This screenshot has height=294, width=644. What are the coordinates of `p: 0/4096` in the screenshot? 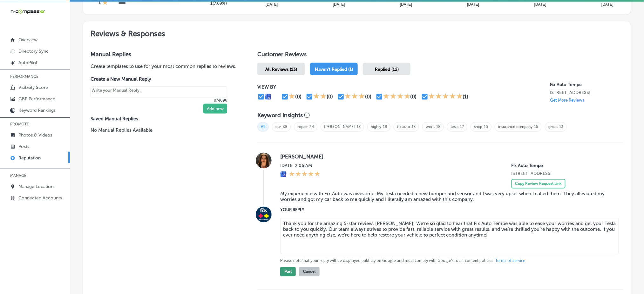 It's located at (159, 101).